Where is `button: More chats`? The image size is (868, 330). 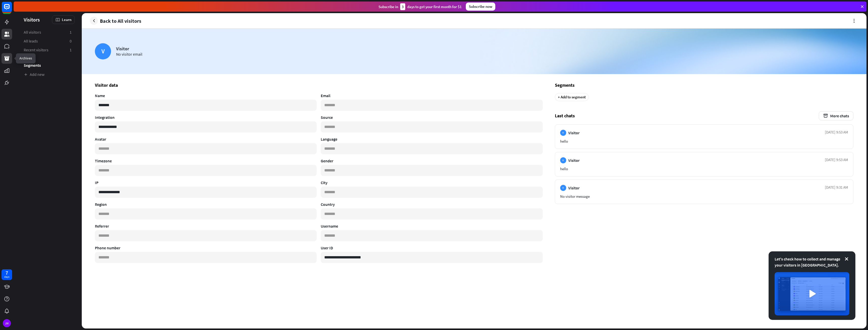 button: More chats is located at coordinates (836, 116).